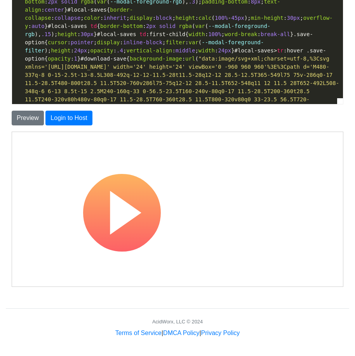  Describe the element at coordinates (241, 34) in the screenshot. I see `span: word-break` at that location.